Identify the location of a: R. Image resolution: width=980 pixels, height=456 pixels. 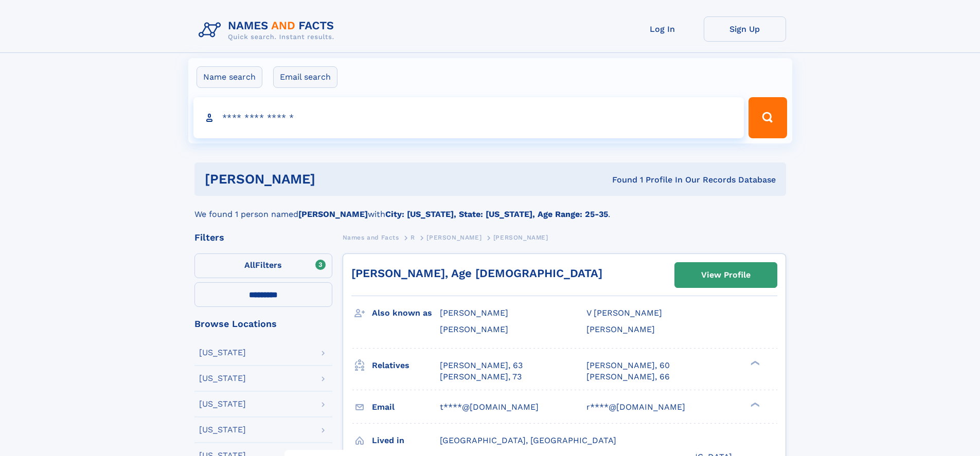
(412, 237).